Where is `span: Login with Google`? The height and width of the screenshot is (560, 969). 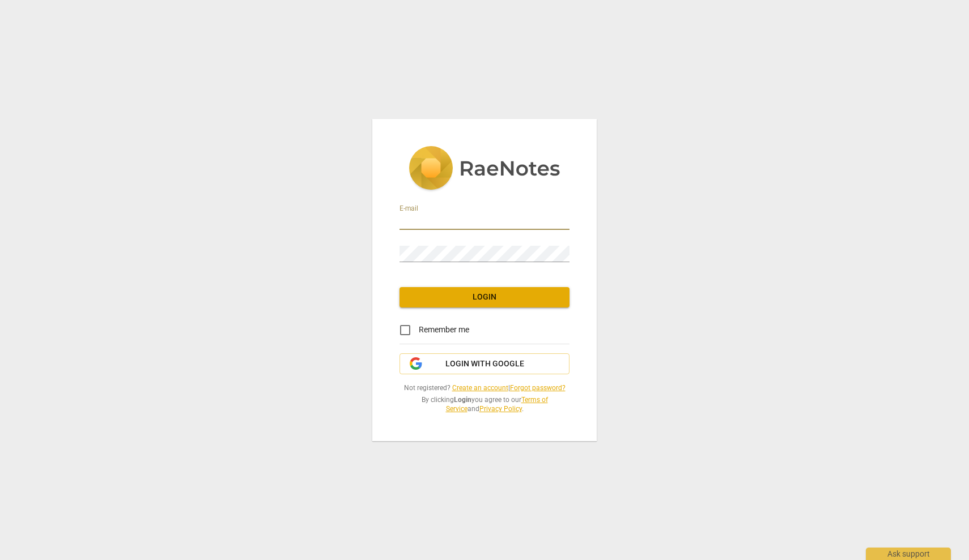 span: Login with Google is located at coordinates (484, 364).